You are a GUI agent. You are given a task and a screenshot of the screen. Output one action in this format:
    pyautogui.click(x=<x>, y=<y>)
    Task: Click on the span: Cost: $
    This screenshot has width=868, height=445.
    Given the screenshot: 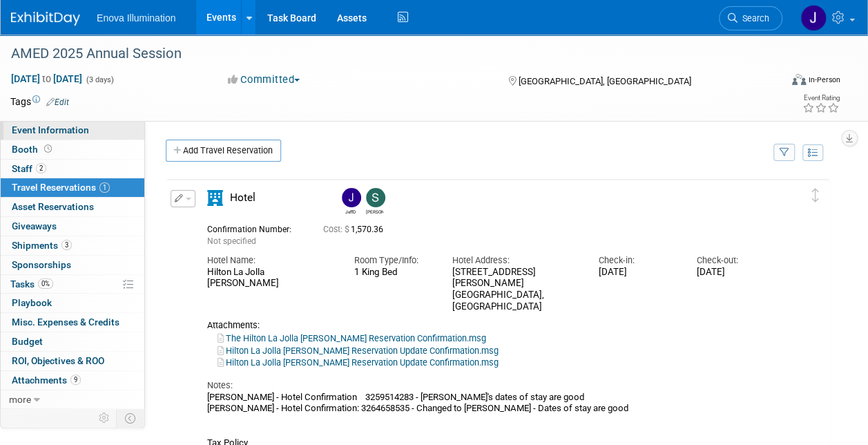 What is the action you would take?
    pyautogui.click(x=337, y=229)
    